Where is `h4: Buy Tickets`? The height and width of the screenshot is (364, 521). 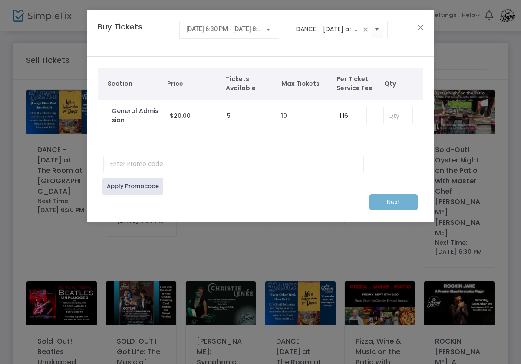
h4: Buy Tickets is located at coordinates (134, 33).